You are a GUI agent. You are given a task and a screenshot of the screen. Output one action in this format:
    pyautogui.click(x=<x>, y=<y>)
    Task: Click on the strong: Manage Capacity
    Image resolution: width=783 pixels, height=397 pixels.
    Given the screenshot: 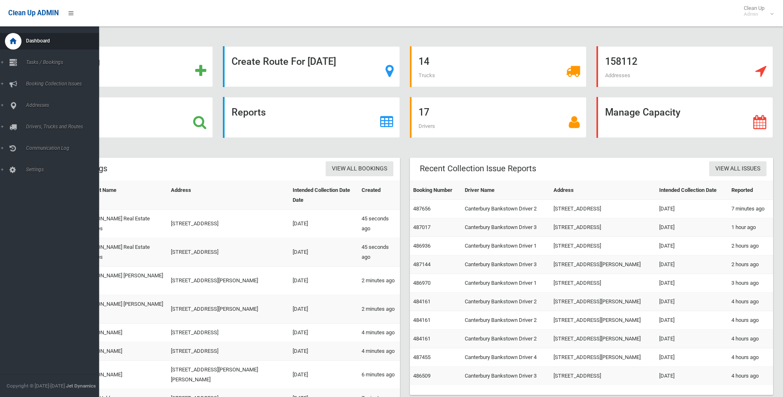 What is the action you would take?
    pyautogui.click(x=643, y=112)
    